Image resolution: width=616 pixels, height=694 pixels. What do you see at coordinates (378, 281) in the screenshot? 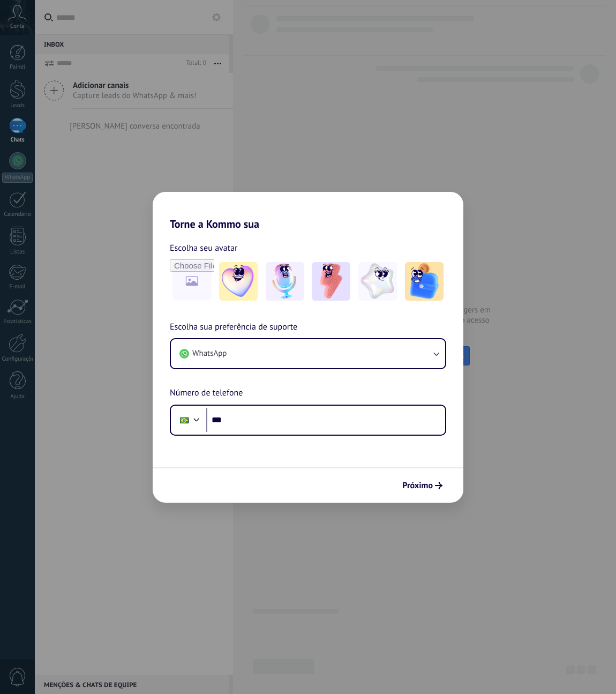
I see `img: -4.jpeg` at bounding box center [378, 281].